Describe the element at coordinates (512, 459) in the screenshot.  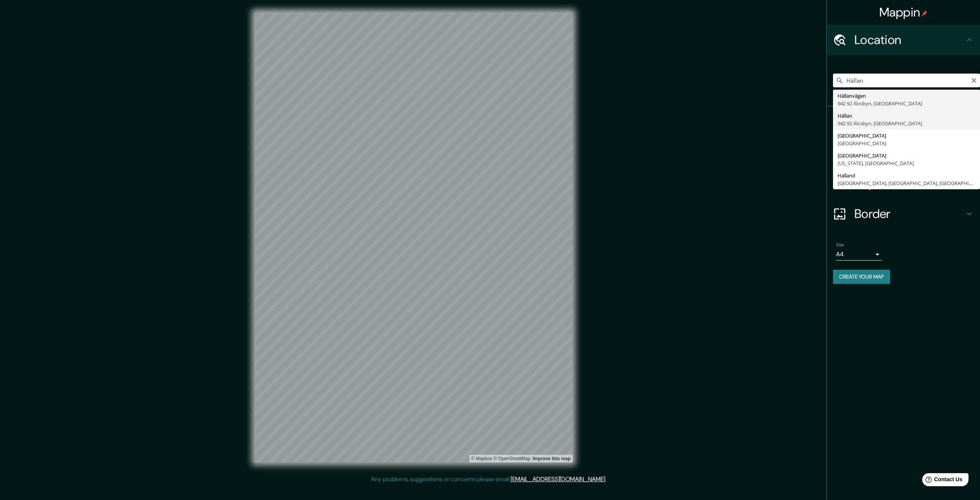
I see `a: OpenStreetMap` at that location.